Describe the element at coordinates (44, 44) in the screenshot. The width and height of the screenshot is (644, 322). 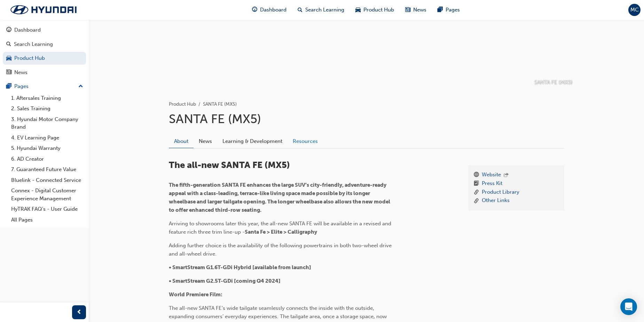
I see `a: Search Learning` at that location.